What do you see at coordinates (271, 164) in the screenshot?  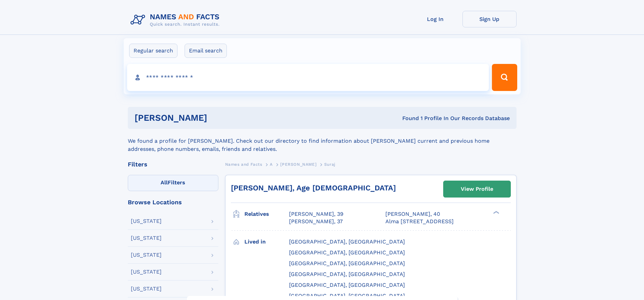 I see `a: A` at bounding box center [271, 164].